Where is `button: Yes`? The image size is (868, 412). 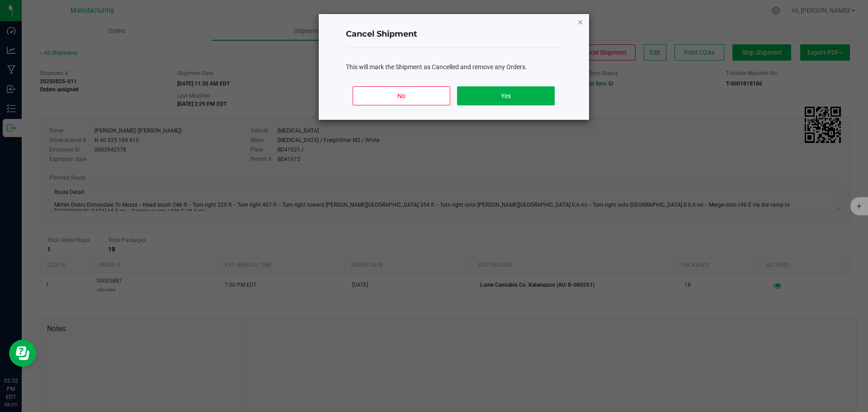 button: Yes is located at coordinates (506, 96).